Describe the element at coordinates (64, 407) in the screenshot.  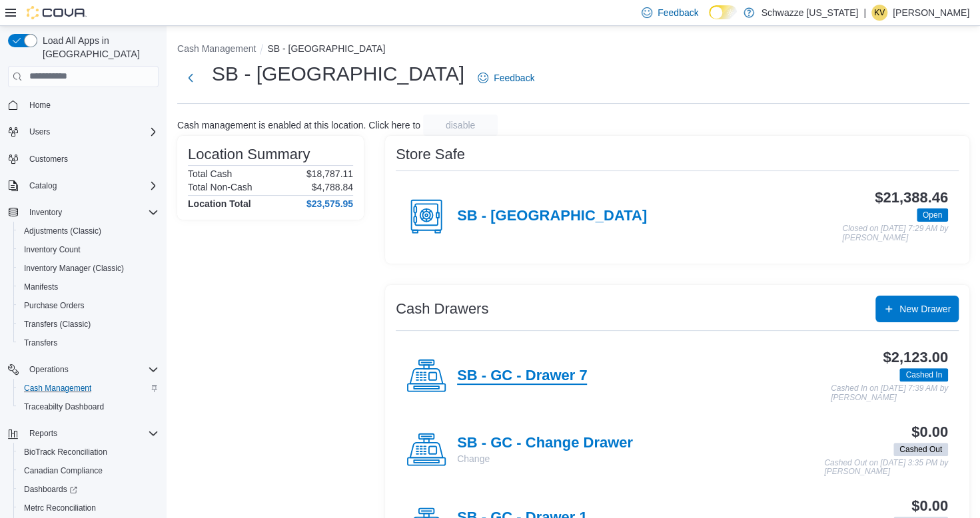
I see `a: Traceabilty Dashboard` at that location.